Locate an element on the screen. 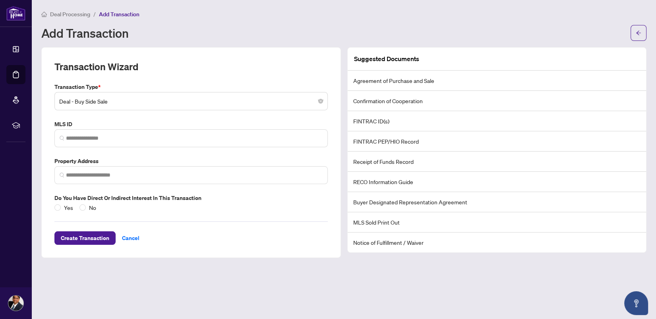 Image resolution: width=656 pixels, height=319 pixels. h2: Transaction Wizard is located at coordinates (96, 67).